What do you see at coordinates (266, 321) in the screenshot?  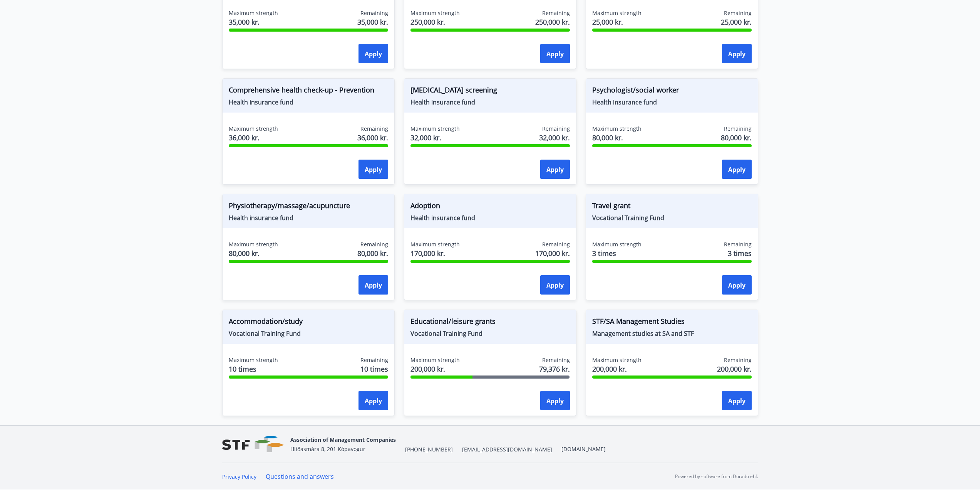 I see `font: Accommodation/study` at bounding box center [266, 321].